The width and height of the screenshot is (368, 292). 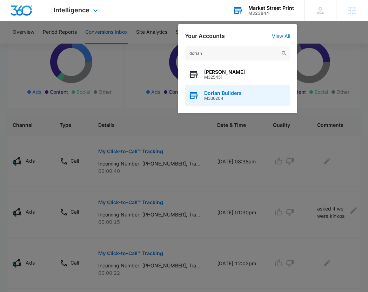 What do you see at coordinates (14, 21) in the screenshot?
I see `img: website_grey.svg` at bounding box center [14, 21].